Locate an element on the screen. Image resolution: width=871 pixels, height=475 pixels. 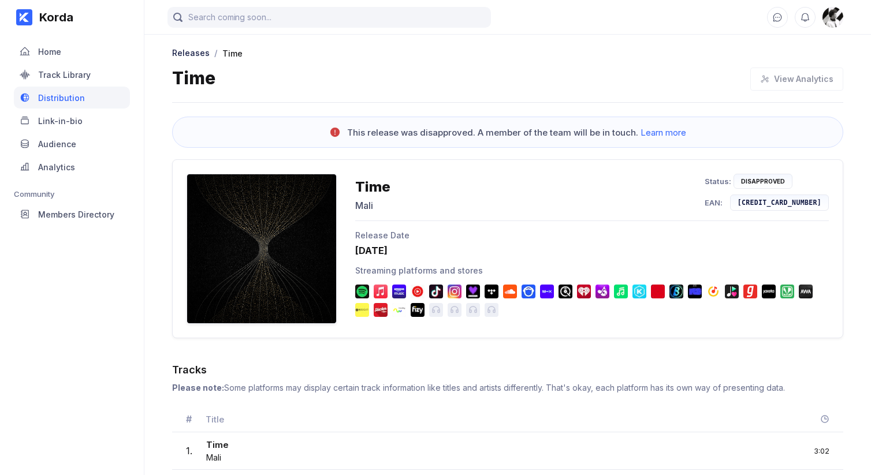
span: Learn more is located at coordinates (663, 132).